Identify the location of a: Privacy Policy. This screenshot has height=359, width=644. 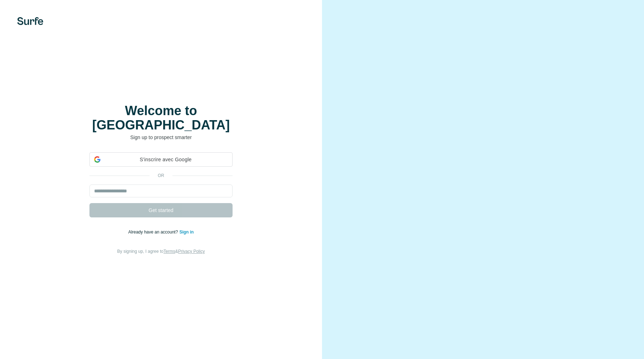
(191, 251).